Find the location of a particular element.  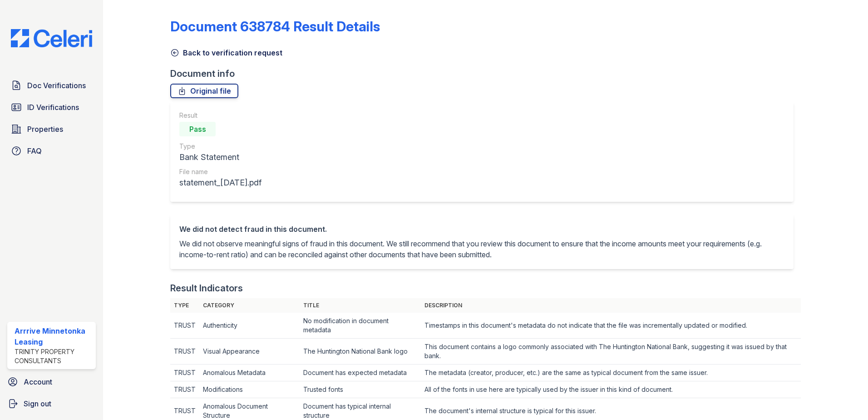

span: Properties is located at coordinates (45, 129).